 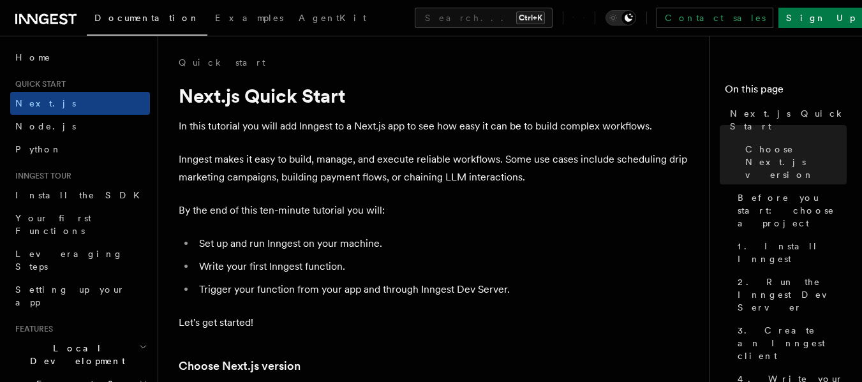 I want to click on span: Features, so click(x=31, y=329).